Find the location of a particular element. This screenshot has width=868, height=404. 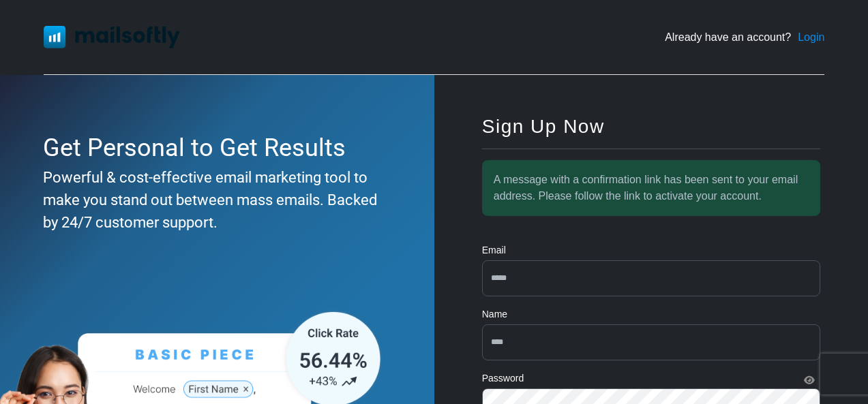

div: Already have an account? is located at coordinates (745, 37).